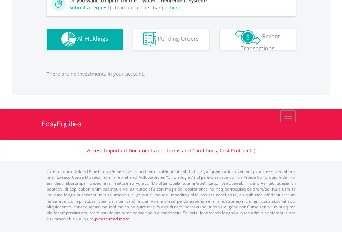 Image resolution: width=342 pixels, height=232 pixels. Describe the element at coordinates (93, 39) in the screenshot. I see `span: All Holdings` at that location.